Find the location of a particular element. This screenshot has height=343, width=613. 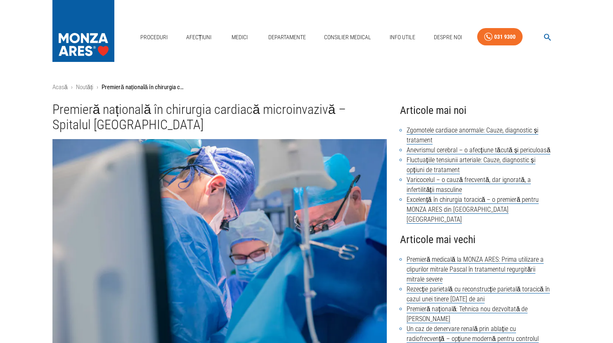

h4: Articole mai noi is located at coordinates (480, 110).